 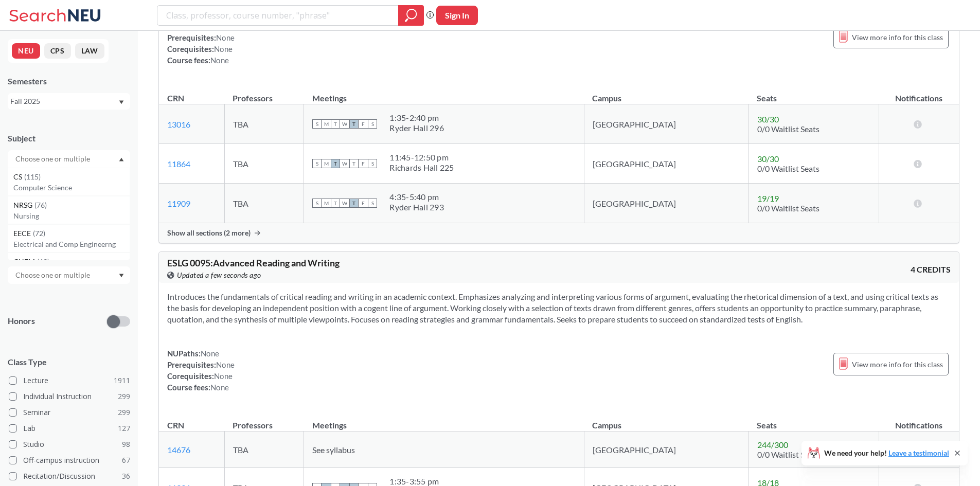 What do you see at coordinates (70, 476) in the screenshot?
I see `label: Recitation/Discussion` at bounding box center [70, 476].